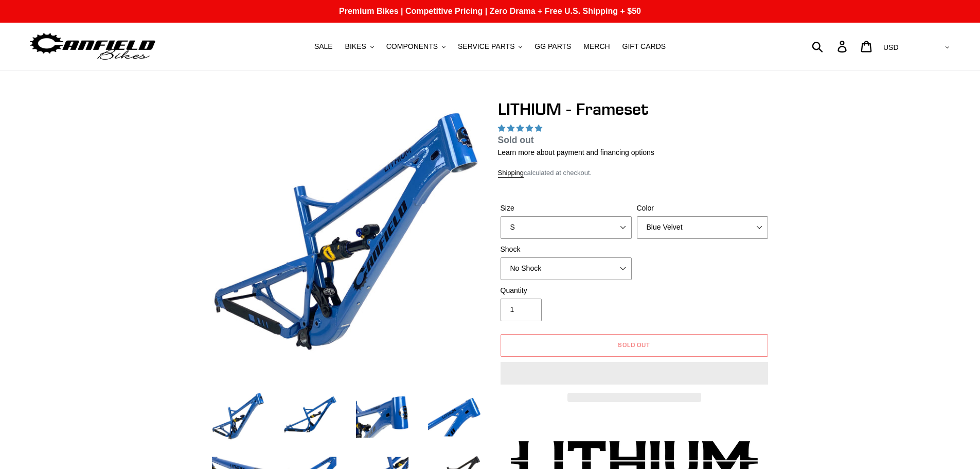 The width and height of the screenshot is (980, 469). I want to click on span: SALE, so click(324, 46).